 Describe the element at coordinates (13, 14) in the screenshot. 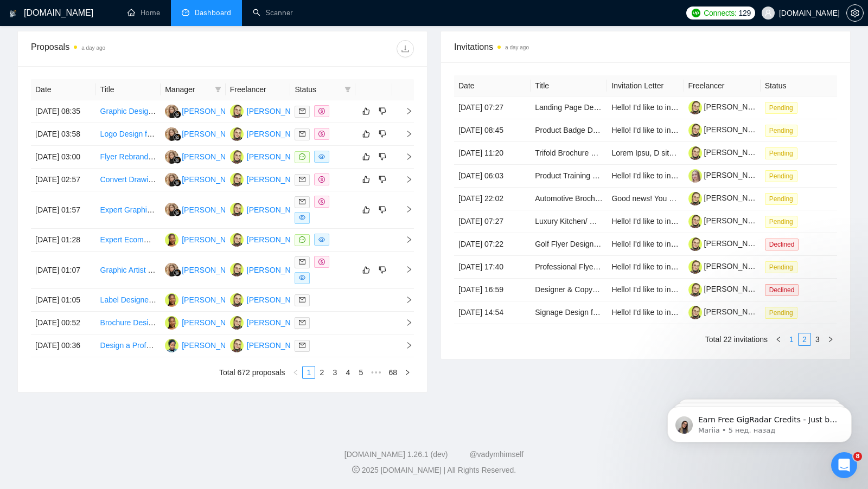

I see `img: logo` at that location.